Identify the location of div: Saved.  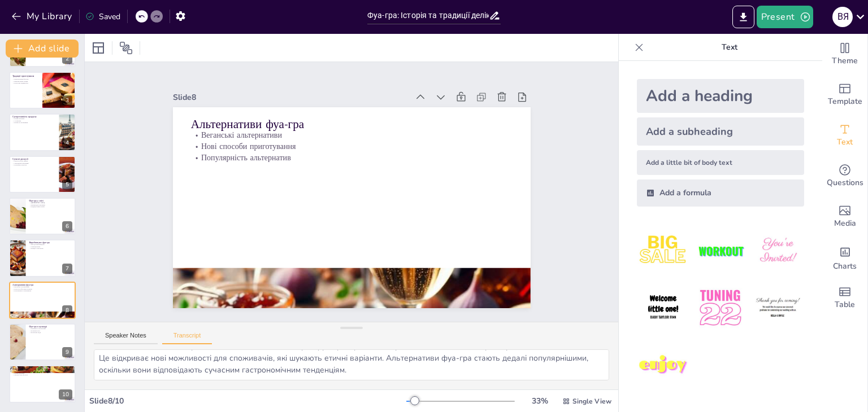
(103, 16).